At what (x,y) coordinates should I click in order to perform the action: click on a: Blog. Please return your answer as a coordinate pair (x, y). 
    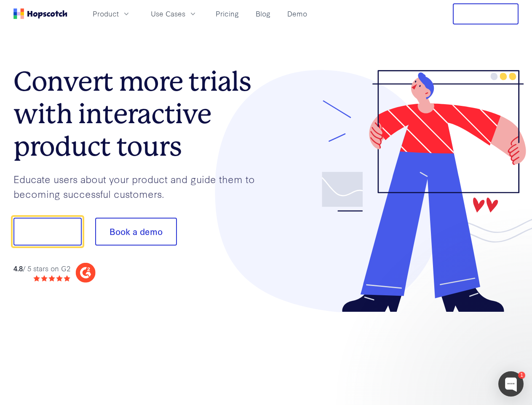
    Looking at the image, I should click on (263, 13).